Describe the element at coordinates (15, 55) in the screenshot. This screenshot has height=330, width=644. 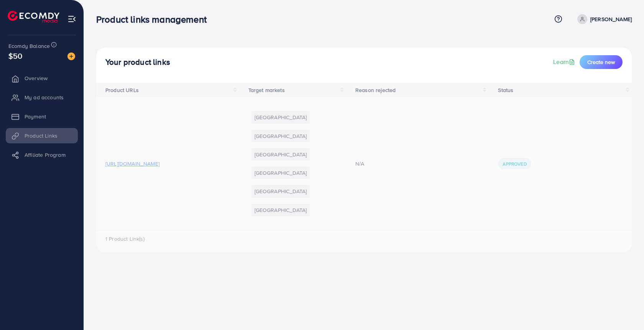
I see `span: $50` at that location.